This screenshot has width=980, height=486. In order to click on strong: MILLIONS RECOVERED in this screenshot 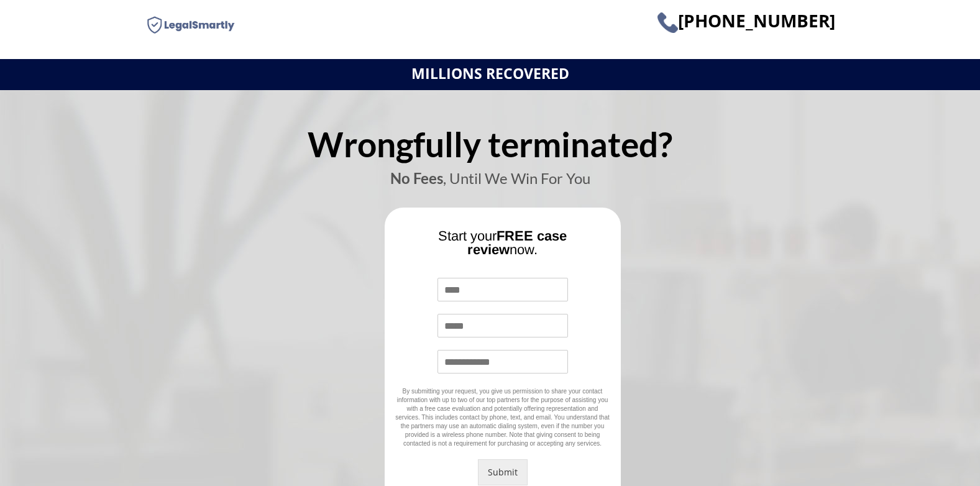, I will do `click(490, 73)`.